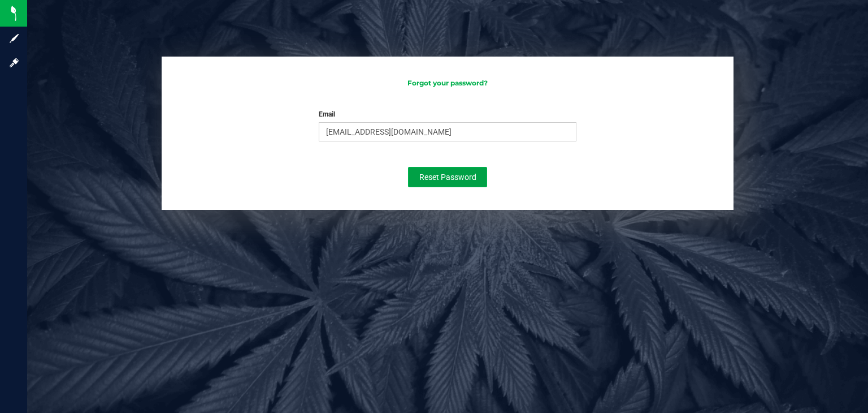 The height and width of the screenshot is (413, 868). What do you see at coordinates (447, 177) in the screenshot?
I see `button: Reset Password` at bounding box center [447, 177].